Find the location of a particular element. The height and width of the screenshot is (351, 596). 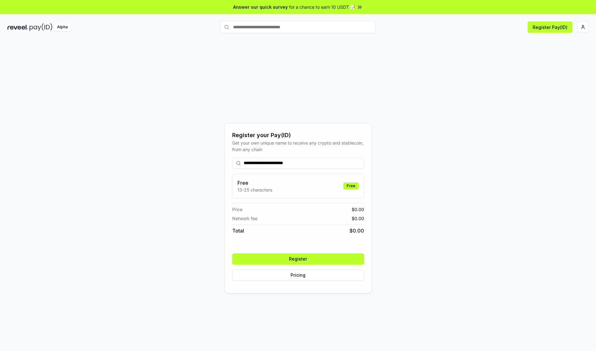

span: Total is located at coordinates (238, 230).